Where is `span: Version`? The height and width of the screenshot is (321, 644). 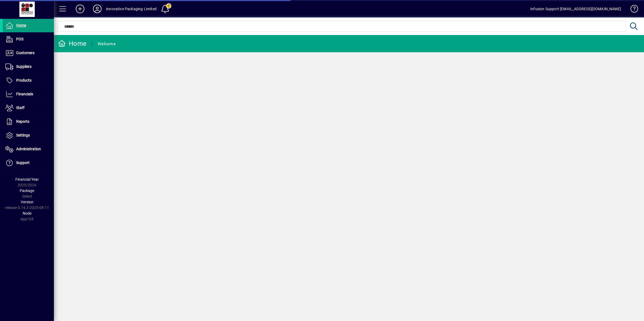 span: Version is located at coordinates (27, 202).